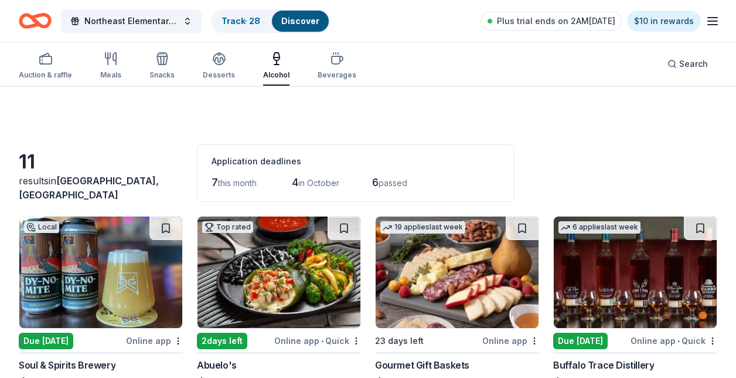 The image size is (736, 378). I want to click on div: Soul & Spirits Brewery, so click(67, 365).